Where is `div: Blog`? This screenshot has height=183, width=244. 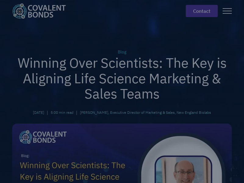
div: Blog is located at coordinates (122, 52).